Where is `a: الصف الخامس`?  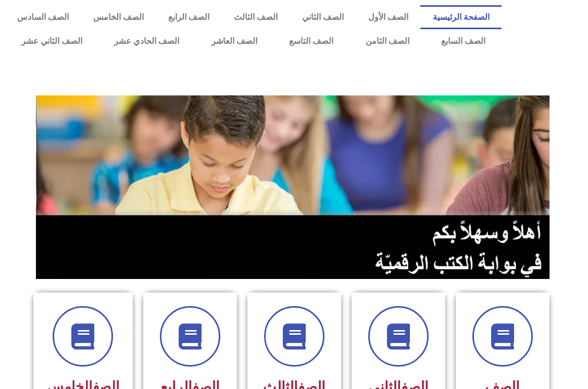 a: الصف الخامس is located at coordinates (119, 17).